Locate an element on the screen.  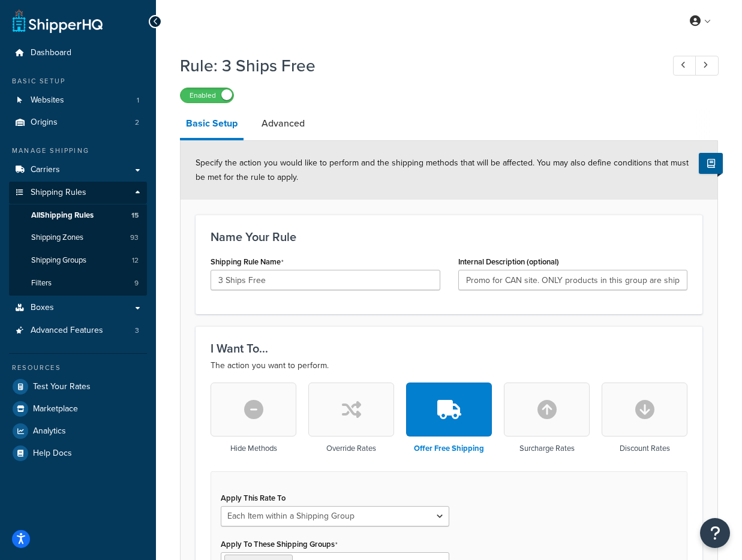
div: Resources is located at coordinates (78, 368).